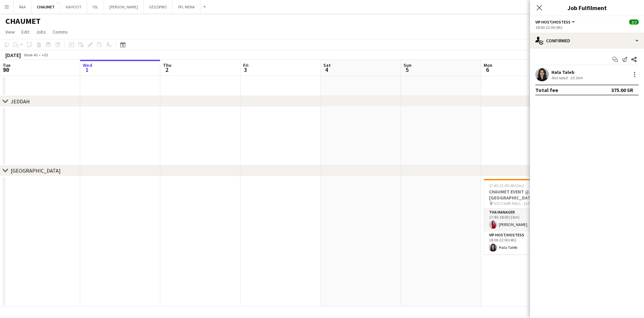  Describe the element at coordinates (41, 32) in the screenshot. I see `span: Jobs` at that location.